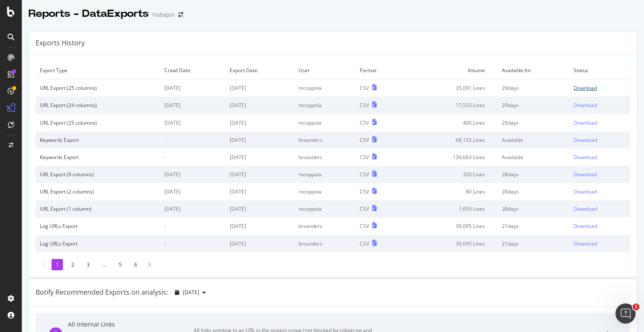  What do you see at coordinates (81, 211) in the screenshot?
I see `b: Project Settings > Crawler` at bounding box center [81, 211].